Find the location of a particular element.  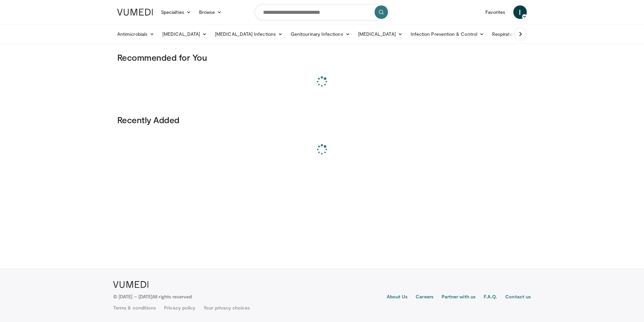

a: Privacy policy is located at coordinates (180, 307).